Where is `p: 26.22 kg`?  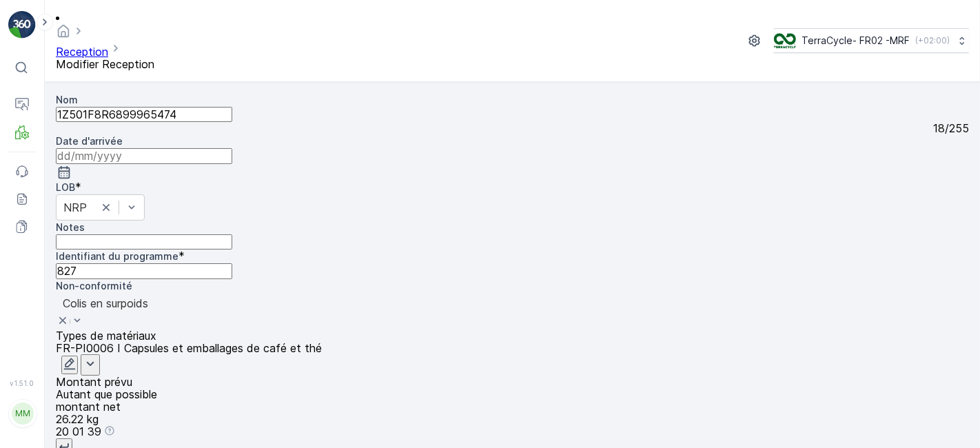
p: 26.22 kg is located at coordinates (512, 419).